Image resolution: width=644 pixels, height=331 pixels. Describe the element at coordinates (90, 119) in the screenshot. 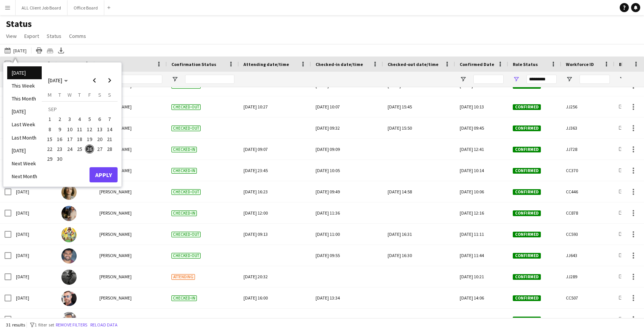

I see `button: 05-09-2025` at that location.